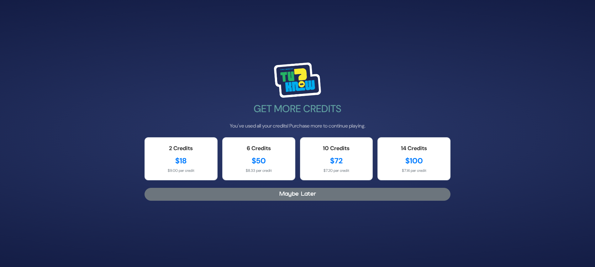 The image size is (595, 267). I want to click on h2: Get More Credits, so click(298, 109).